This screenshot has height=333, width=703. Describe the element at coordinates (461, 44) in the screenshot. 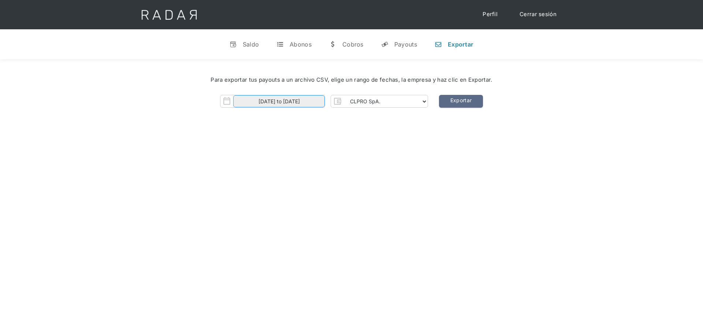

I see `div: Exportar` at that location.